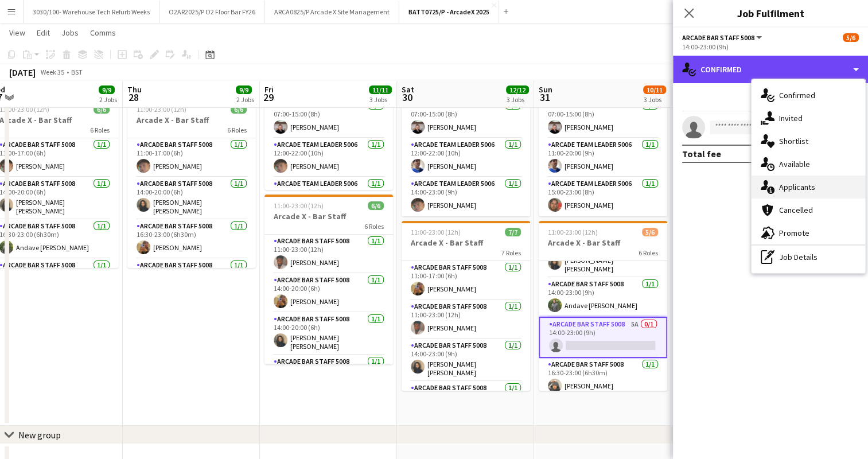  What do you see at coordinates (43, 33) in the screenshot?
I see `a: Edit` at bounding box center [43, 33].